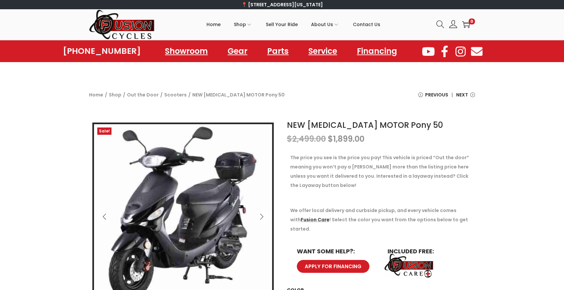 The image size is (564, 290). Describe the element at coordinates (381, 219) in the screenshot. I see `p: We offer local delivery and curbside pickup, and every vehicle comes with ! Select the color you ...` at that location.